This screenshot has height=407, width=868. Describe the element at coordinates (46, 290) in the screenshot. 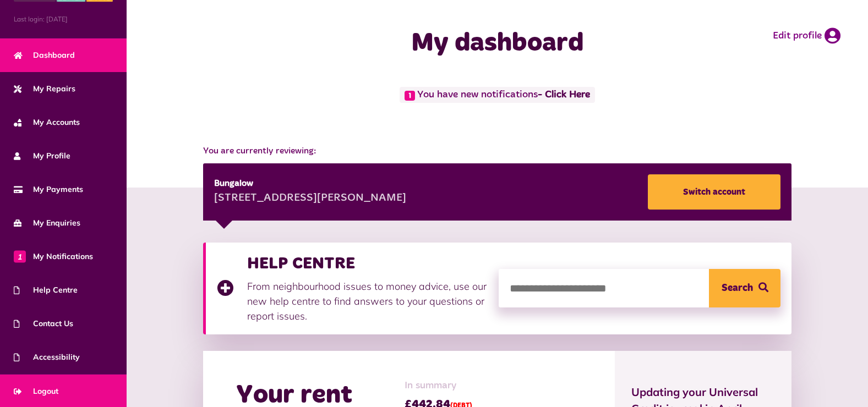

I see `span: Help Centre` at that location.